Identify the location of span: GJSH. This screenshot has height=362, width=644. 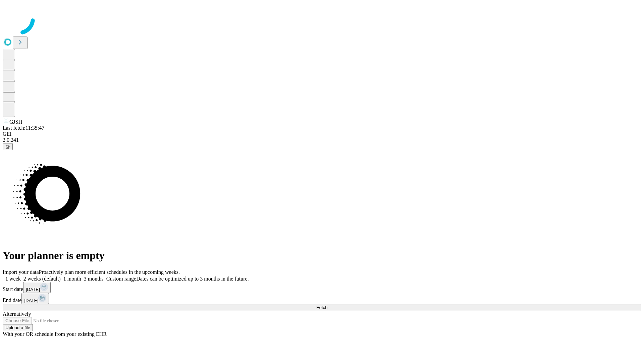
(16, 122).